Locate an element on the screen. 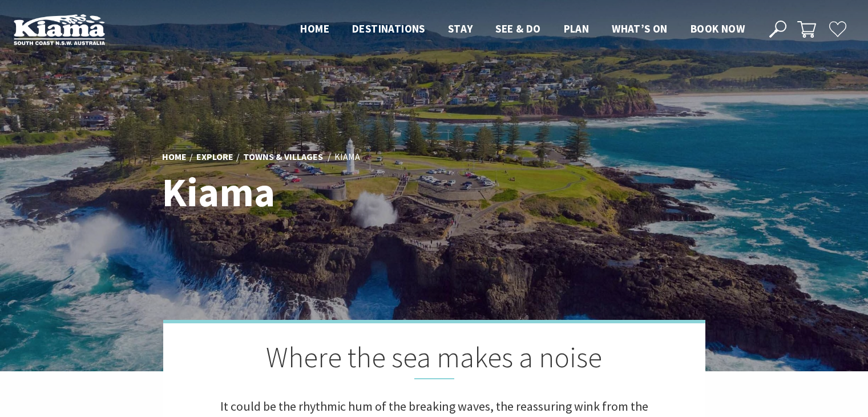 The height and width of the screenshot is (417, 868). nav: Main Menu is located at coordinates (522, 29).